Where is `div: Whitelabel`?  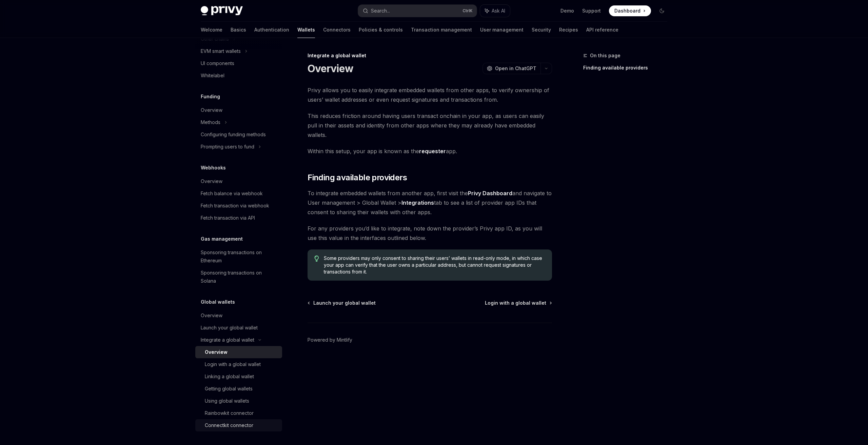
div: Whitelabel is located at coordinates (213, 75).